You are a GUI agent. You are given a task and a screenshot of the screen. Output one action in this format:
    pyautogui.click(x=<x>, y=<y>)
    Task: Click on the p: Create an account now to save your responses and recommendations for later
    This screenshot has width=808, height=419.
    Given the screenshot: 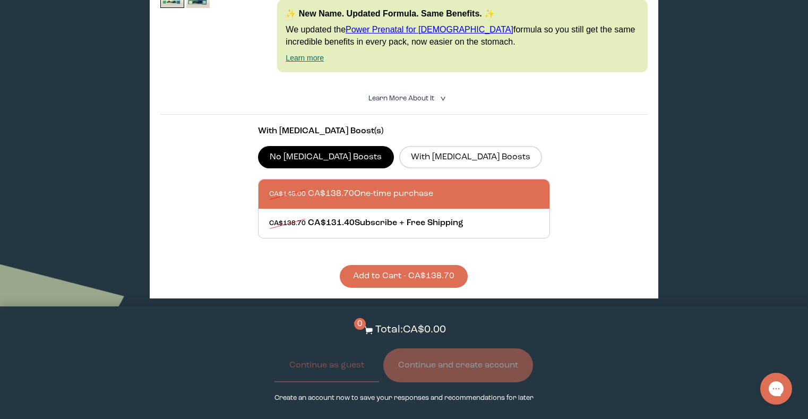 What is the action you would take?
    pyautogui.click(x=404, y=398)
    